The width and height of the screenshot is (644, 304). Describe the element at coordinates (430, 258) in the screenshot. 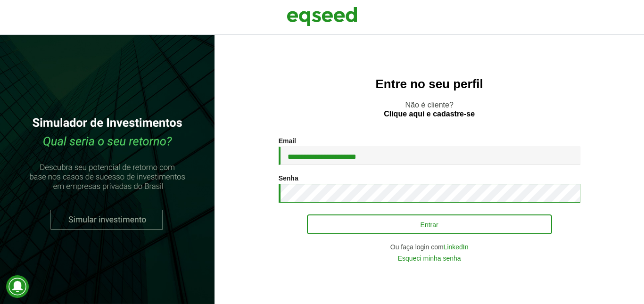

I see `a: Esqueci minha senha` at that location.